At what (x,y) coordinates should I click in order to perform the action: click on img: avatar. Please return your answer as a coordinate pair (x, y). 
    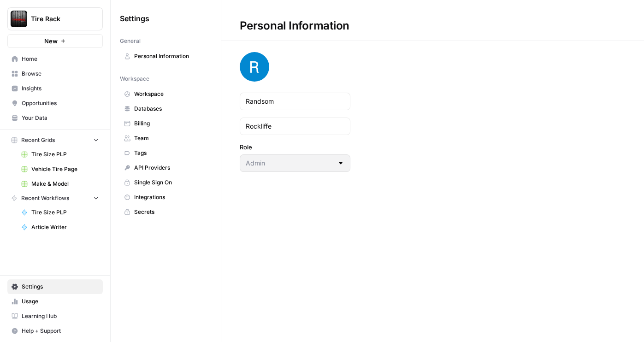
    Looking at the image, I should click on (255, 67).